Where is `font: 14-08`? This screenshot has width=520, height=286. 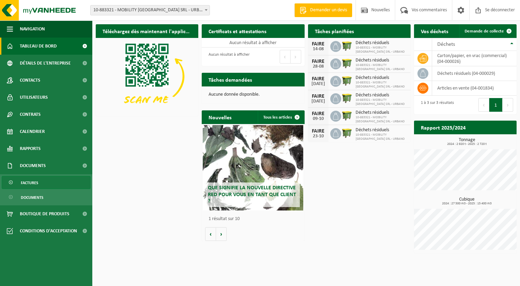 font: 14-08 is located at coordinates (318, 49).